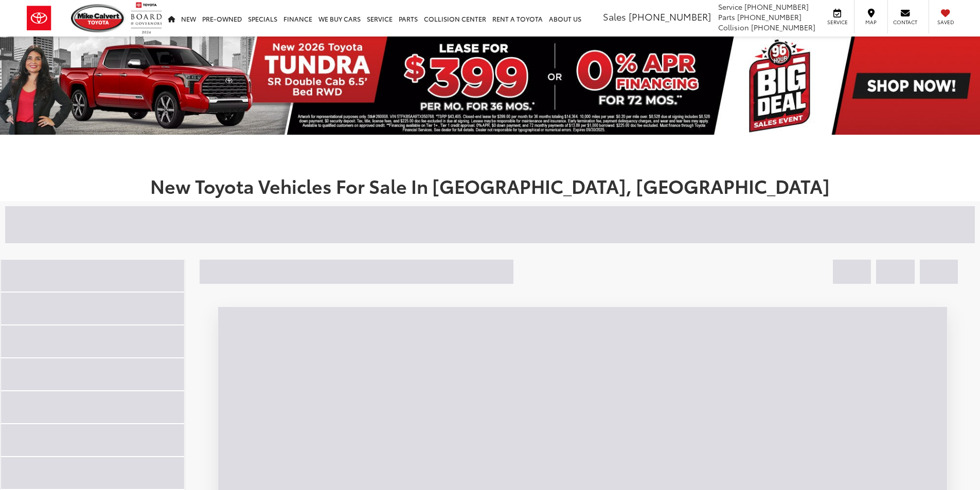 The height and width of the screenshot is (490, 980). Describe the element at coordinates (98, 18) in the screenshot. I see `img: Mike Calvert Toyota` at that location.